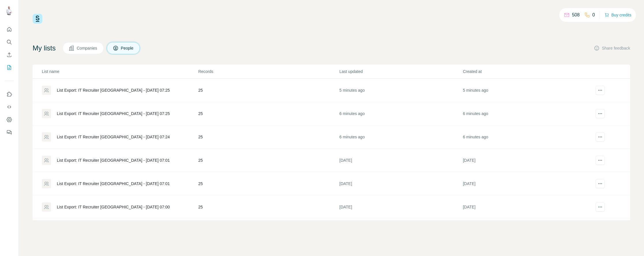 The width and height of the screenshot is (644, 256). What do you see at coordinates (612, 48) in the screenshot?
I see `button: Share feedback` at bounding box center [612, 48].